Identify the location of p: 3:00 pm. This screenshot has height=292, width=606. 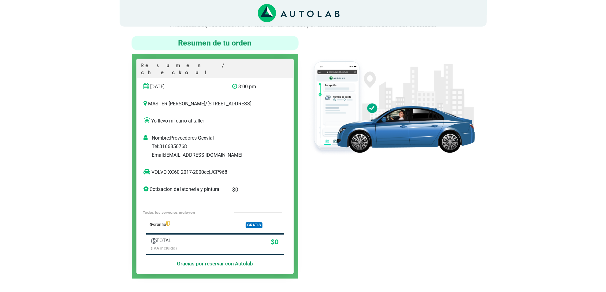
(253, 87).